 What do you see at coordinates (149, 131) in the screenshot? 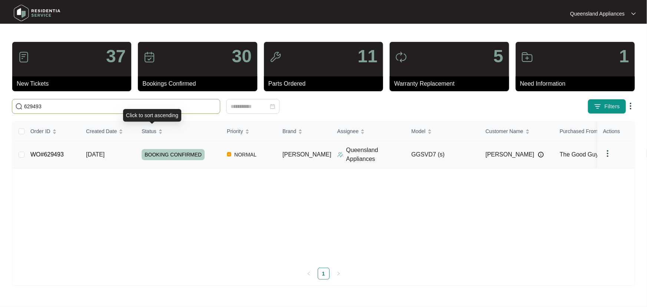
I see `span: Status` at bounding box center [149, 131].